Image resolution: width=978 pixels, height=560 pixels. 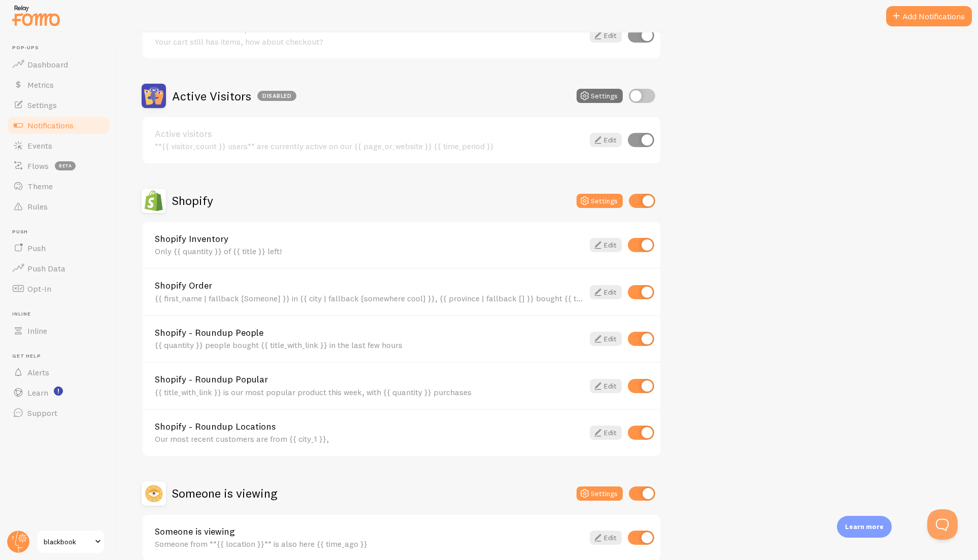 What do you see at coordinates (369, 427) in the screenshot?
I see `a: Shopify - Roundup Locations` at bounding box center [369, 427].